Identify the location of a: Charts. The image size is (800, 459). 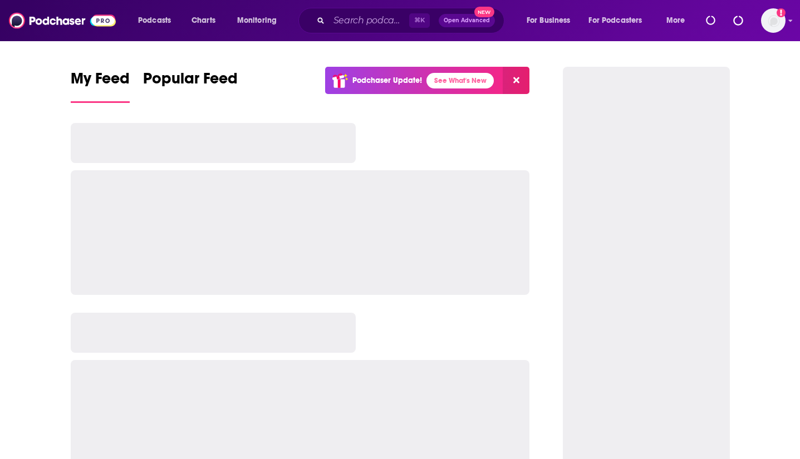
(203, 21).